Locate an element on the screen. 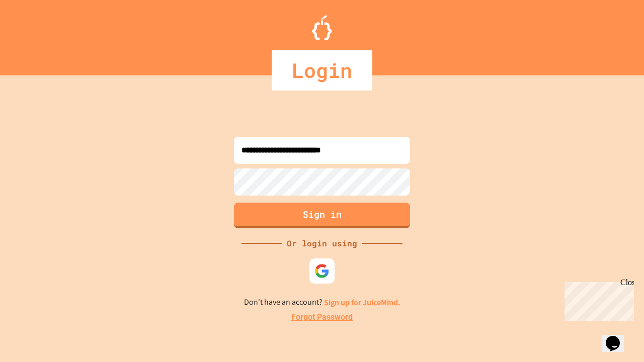 This screenshot has width=644, height=362. a: Forgot Password is located at coordinates (322, 317).